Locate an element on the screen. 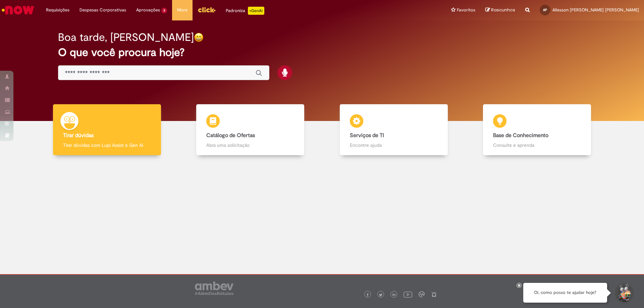  a: Tirar dúvidas Tirar dúvidas com Lupi Assist e Gen Ai is located at coordinates (107, 130).